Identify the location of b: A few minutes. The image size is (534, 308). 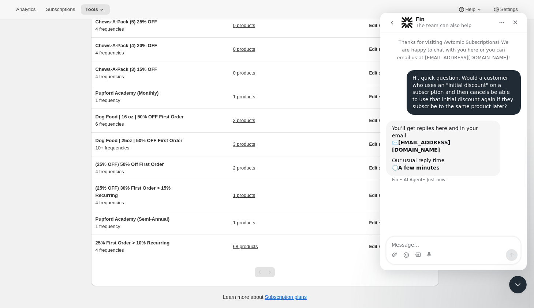
(38, 155).